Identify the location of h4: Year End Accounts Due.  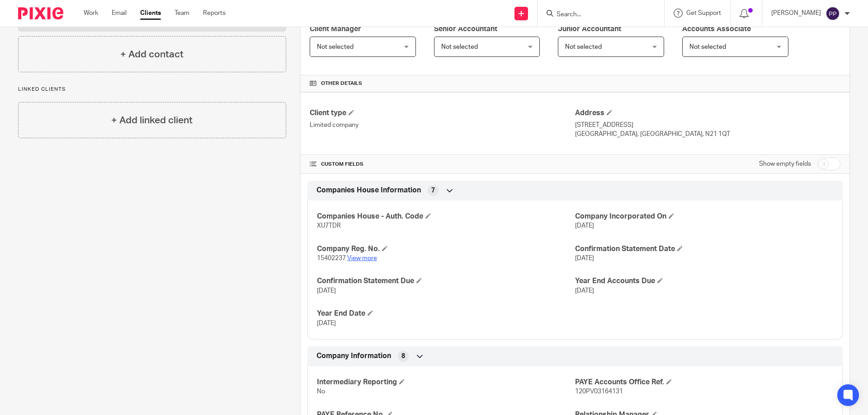
(704, 281).